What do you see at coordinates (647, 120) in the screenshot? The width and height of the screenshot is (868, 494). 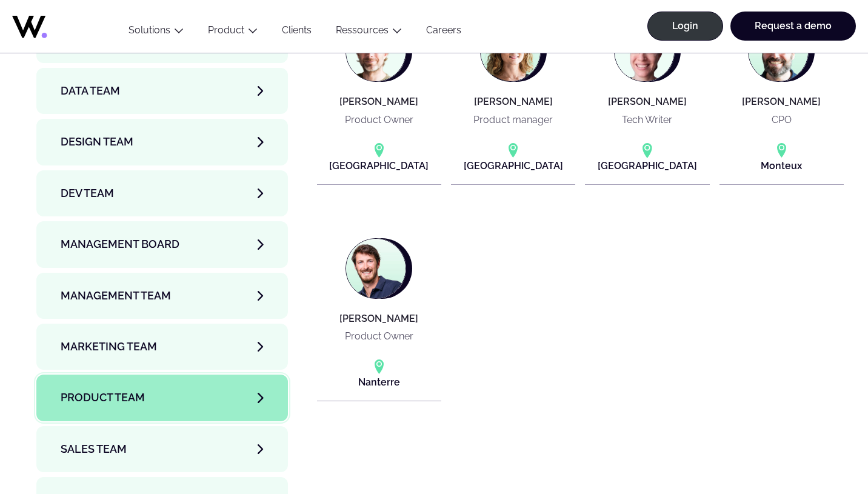 I see `p: Tech Writer` at bounding box center [647, 120].